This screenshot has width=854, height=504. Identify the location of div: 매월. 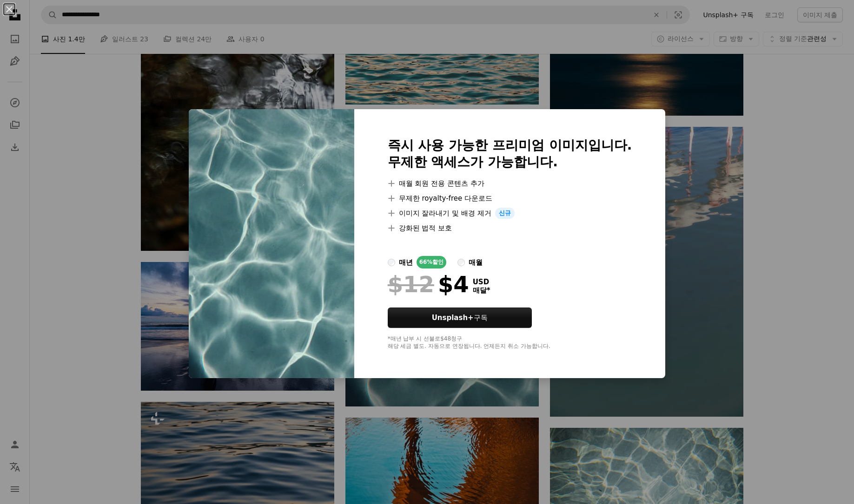
(476, 263).